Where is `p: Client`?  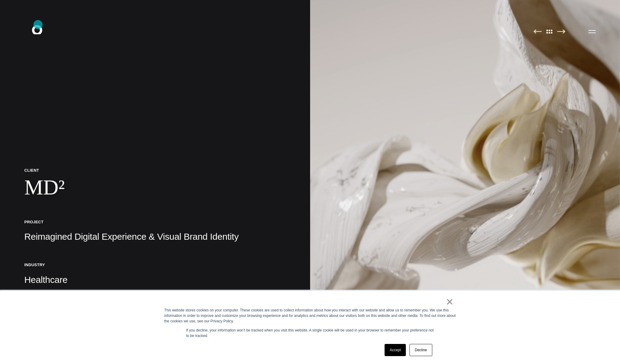
p: Client is located at coordinates (155, 170).